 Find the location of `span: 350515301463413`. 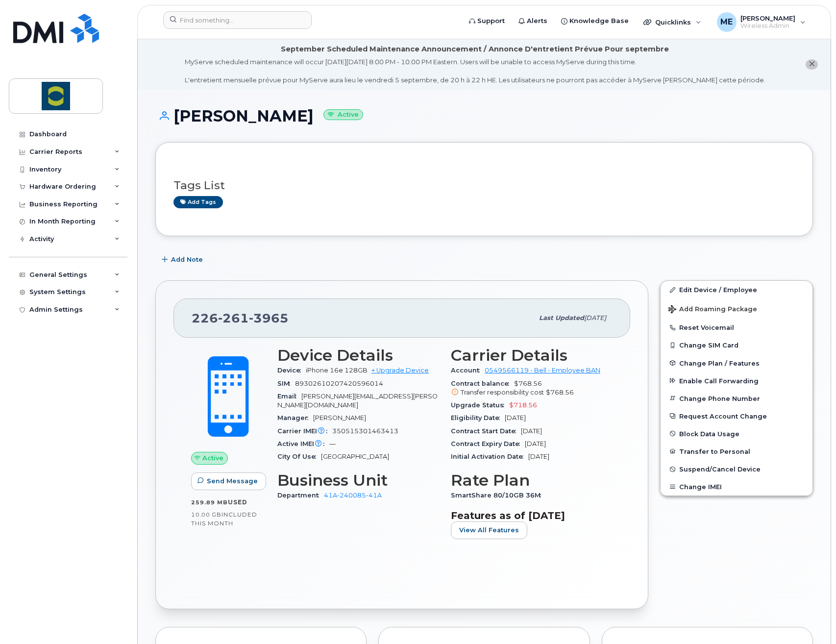

span: 350515301463413 is located at coordinates (365, 431).